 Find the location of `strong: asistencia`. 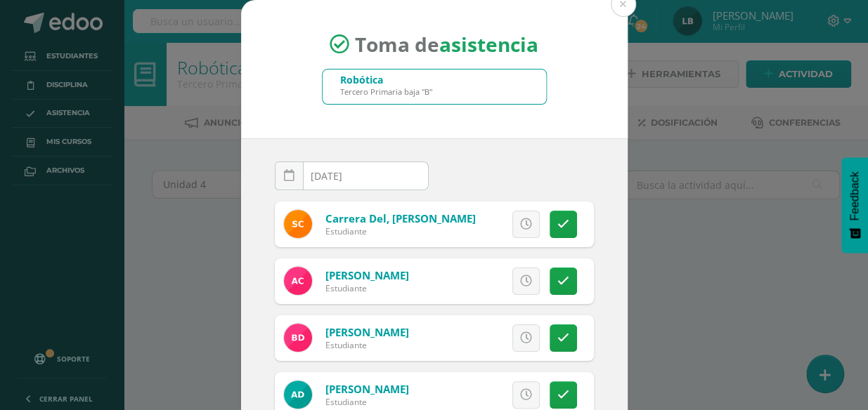

strong: asistencia is located at coordinates (489, 45).